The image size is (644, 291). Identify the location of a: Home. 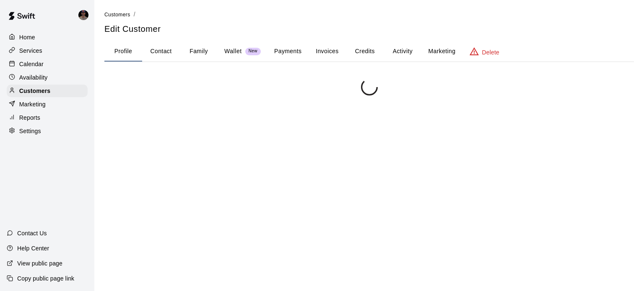
(47, 37).